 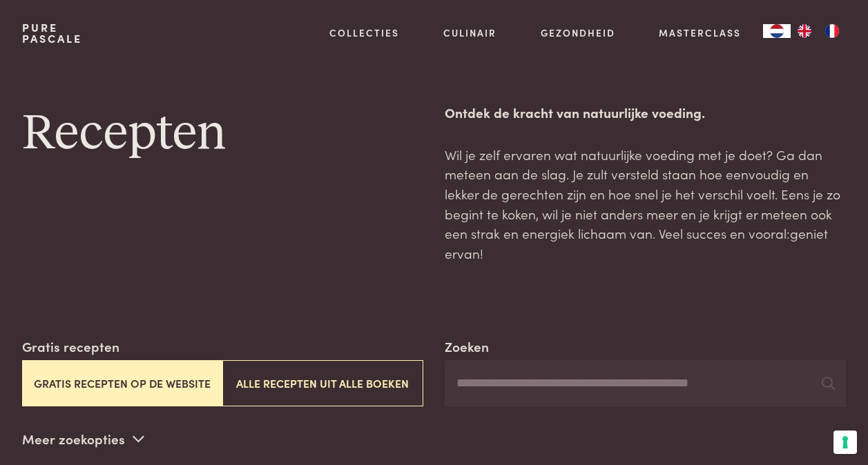 What do you see at coordinates (805, 31) in the screenshot?
I see `a: EN` at bounding box center [805, 31].